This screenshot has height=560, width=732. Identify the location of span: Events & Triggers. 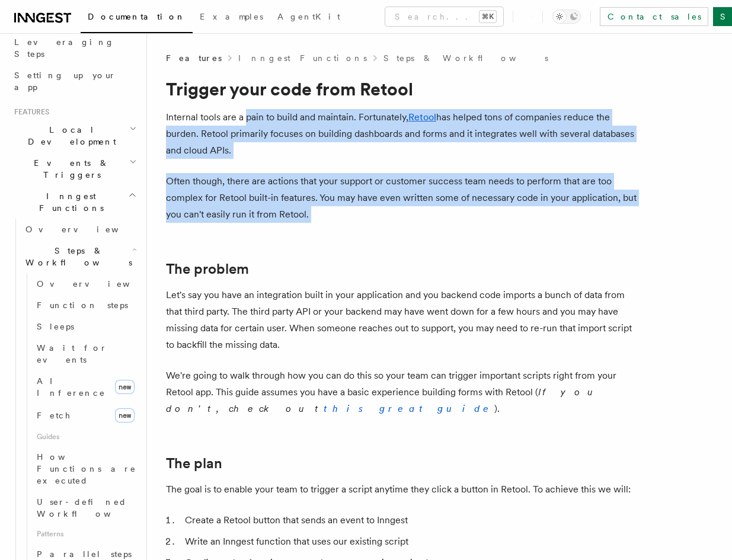
(69, 169).